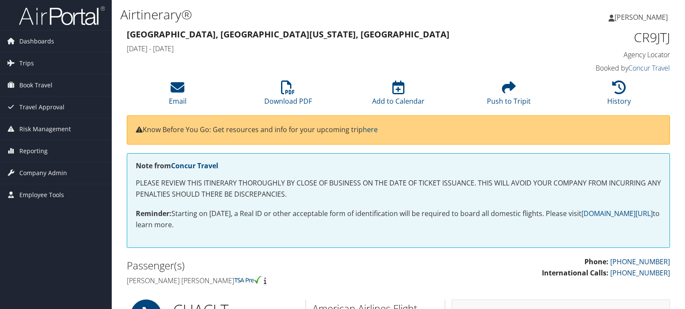  I want to click on span: Employee Tools, so click(42, 195).